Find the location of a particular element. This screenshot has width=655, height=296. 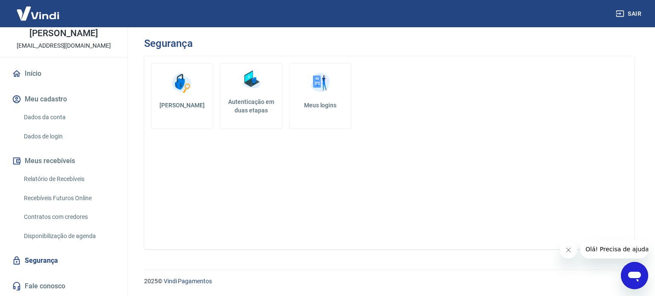

button: Meus recebíveis is located at coordinates (64, 161).